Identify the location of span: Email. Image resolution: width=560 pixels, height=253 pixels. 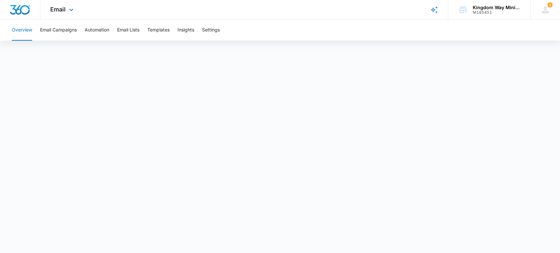
(58, 9).